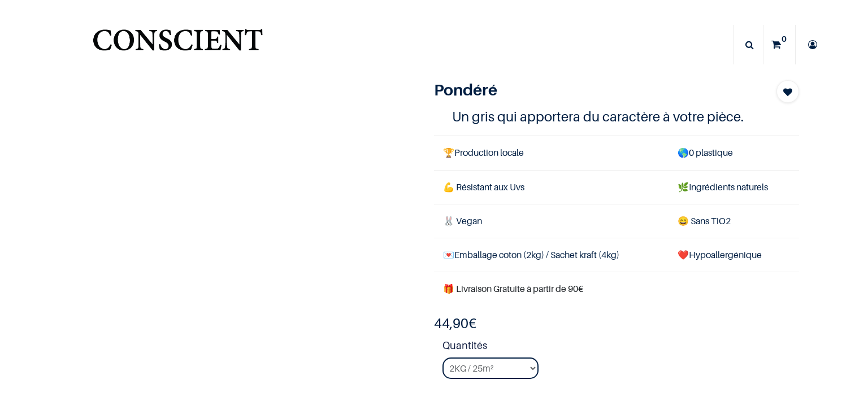  I want to click on a: Logo of Conscient, so click(177, 44).